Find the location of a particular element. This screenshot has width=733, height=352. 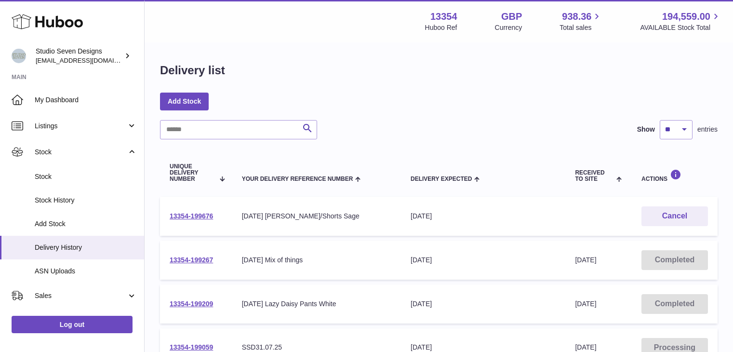

a: 13354-199209 is located at coordinates (191, 304).